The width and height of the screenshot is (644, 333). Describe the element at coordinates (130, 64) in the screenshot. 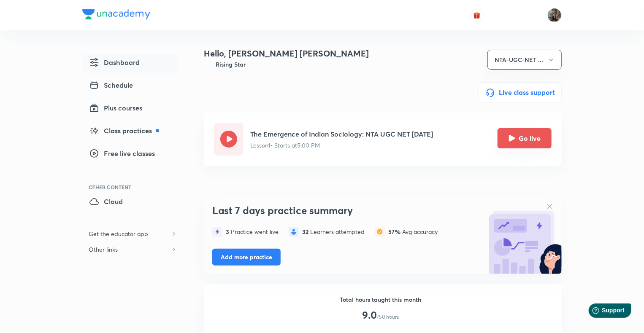

I see `a: Dashboard` at that location.